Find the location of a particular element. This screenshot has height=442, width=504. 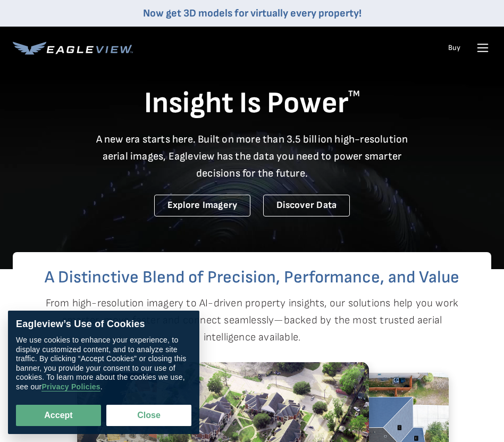

a: Buy is located at coordinates (454, 48).